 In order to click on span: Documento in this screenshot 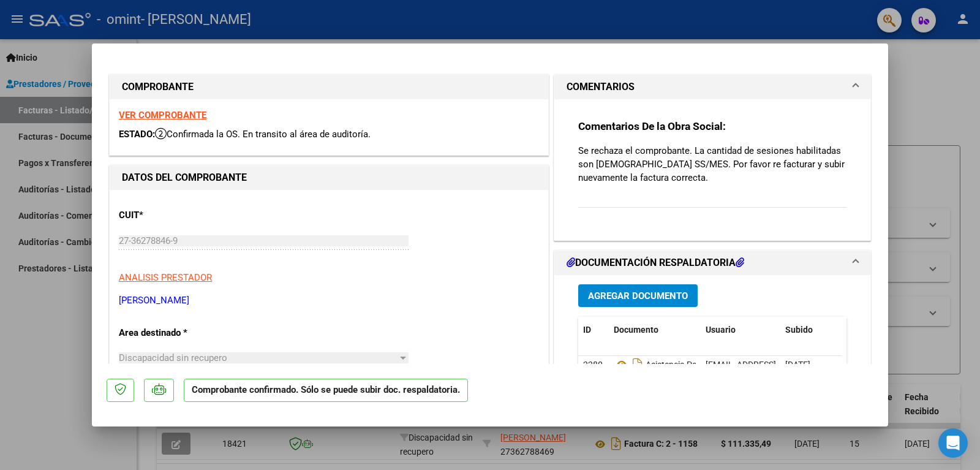, I will do `click(636, 329)`.